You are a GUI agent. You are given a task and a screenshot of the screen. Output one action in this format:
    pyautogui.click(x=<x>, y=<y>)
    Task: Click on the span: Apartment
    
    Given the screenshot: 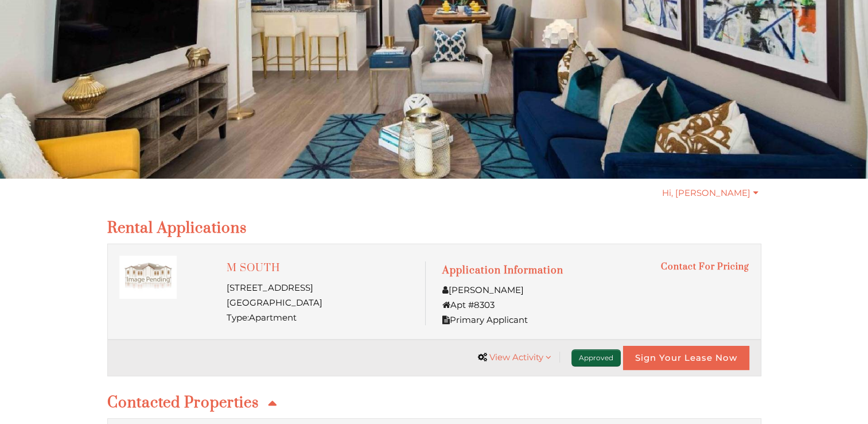 What is the action you would take?
    pyautogui.click(x=273, y=316)
    